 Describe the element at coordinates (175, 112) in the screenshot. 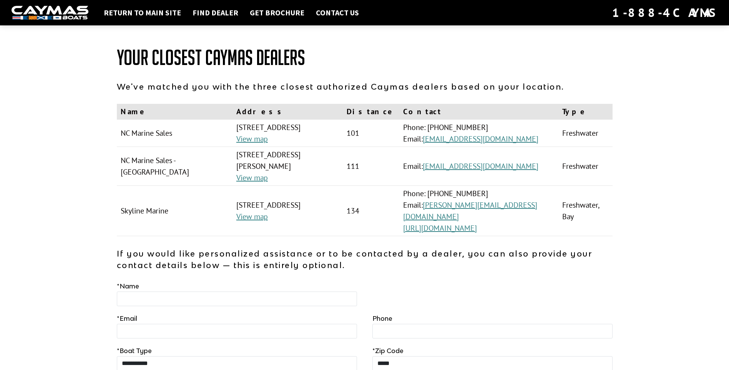

I see `th: Name` at that location.